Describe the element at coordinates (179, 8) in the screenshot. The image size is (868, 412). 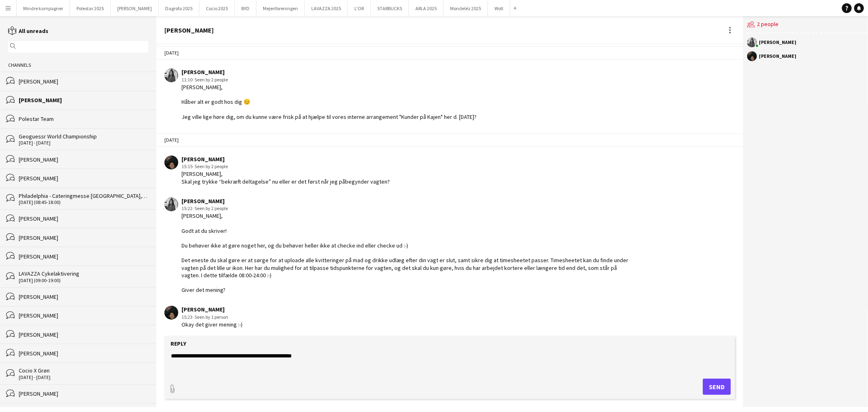
I see `button: Dagrofa 2025` at that location.